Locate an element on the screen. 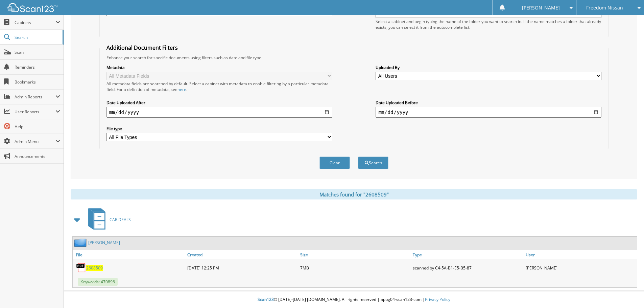 This screenshot has width=644, height=308. span: Reminders is located at coordinates (37, 67).